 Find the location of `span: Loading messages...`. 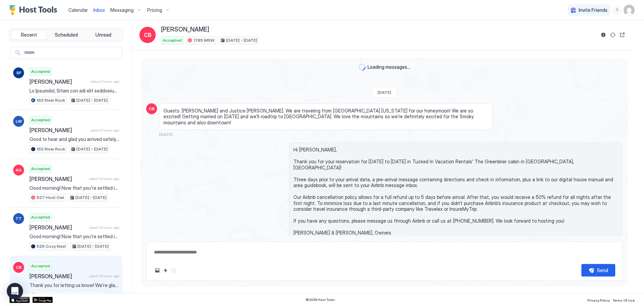

span: Loading messages... is located at coordinates (389, 67).